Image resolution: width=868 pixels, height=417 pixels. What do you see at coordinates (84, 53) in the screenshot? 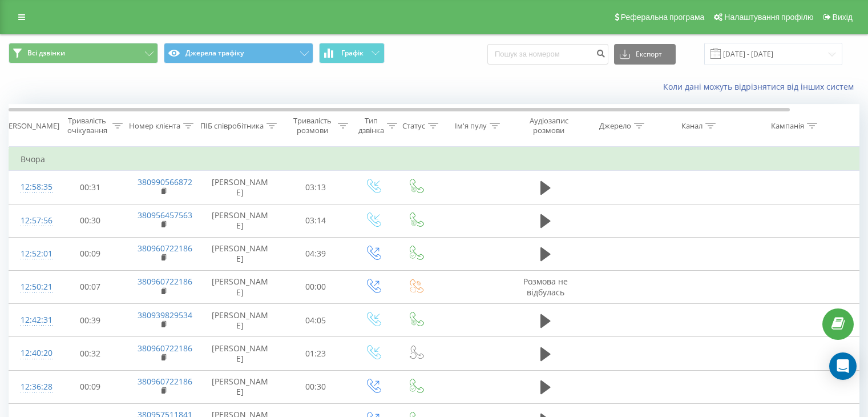
I see `button: Всі дзвінки` at bounding box center [84, 53].